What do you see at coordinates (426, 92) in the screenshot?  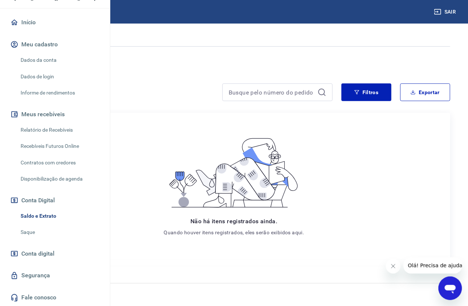 I see `button: Exportar` at bounding box center [426, 92].